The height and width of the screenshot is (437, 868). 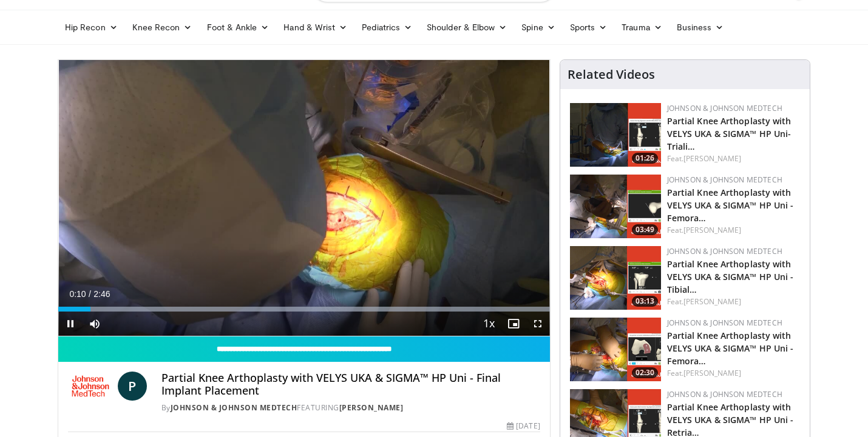 What do you see at coordinates (538, 28) in the screenshot?
I see `a: Spine` at bounding box center [538, 28].